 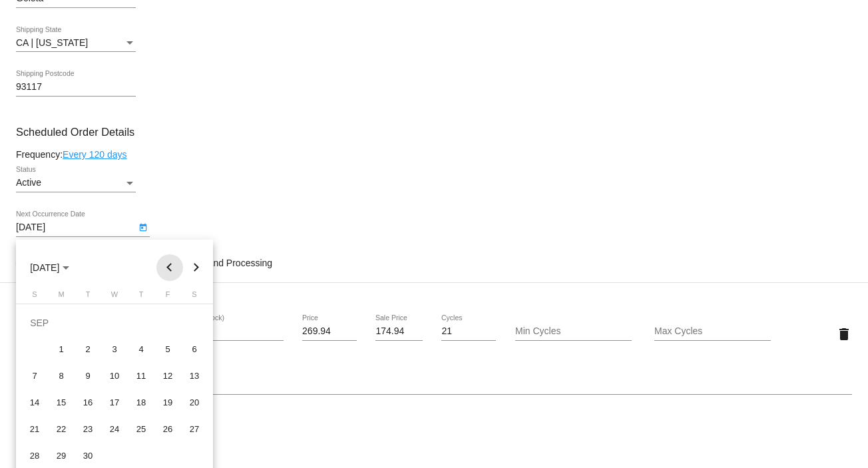 What do you see at coordinates (35, 456) in the screenshot?
I see `div: 28` at bounding box center [35, 456].